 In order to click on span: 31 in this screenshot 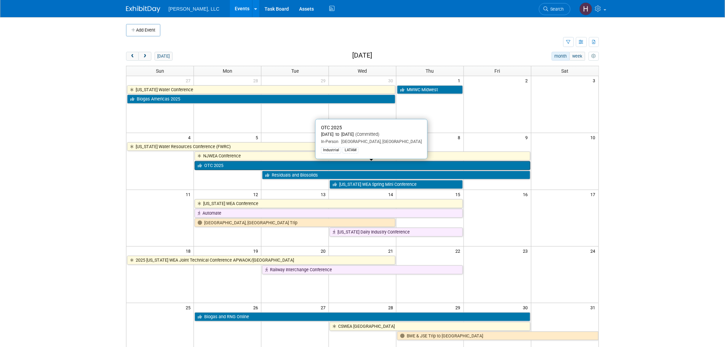, I will do `click(594, 307)`.